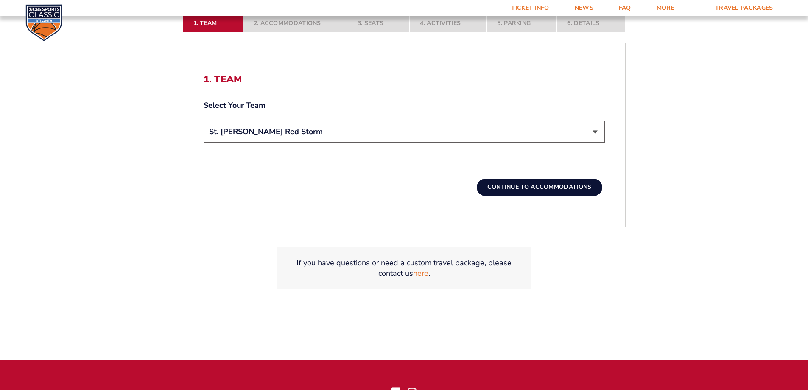 The width and height of the screenshot is (808, 390). What do you see at coordinates (404, 268) in the screenshot?
I see `p: If you have questions or need a custom travel package, please contact us .` at bounding box center [404, 268].